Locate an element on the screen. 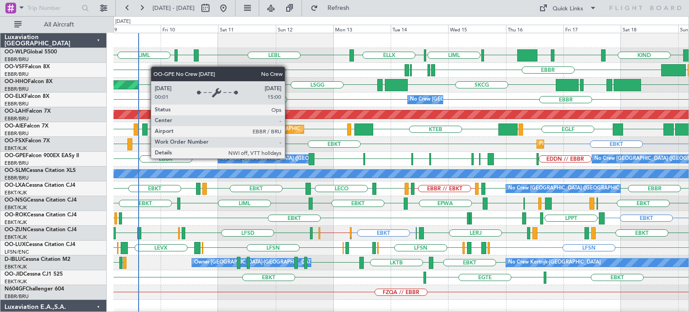 This screenshot has height=312, width=689. a: OO-LUXCessna Citation CJ4 is located at coordinates (40, 244).